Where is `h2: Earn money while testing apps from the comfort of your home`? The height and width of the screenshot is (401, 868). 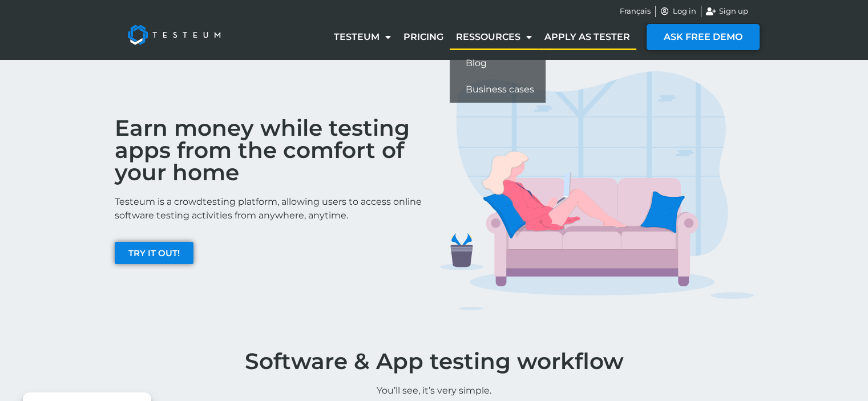 h2: Earn money while testing apps from the comfort of your home is located at coordinates (271, 150).